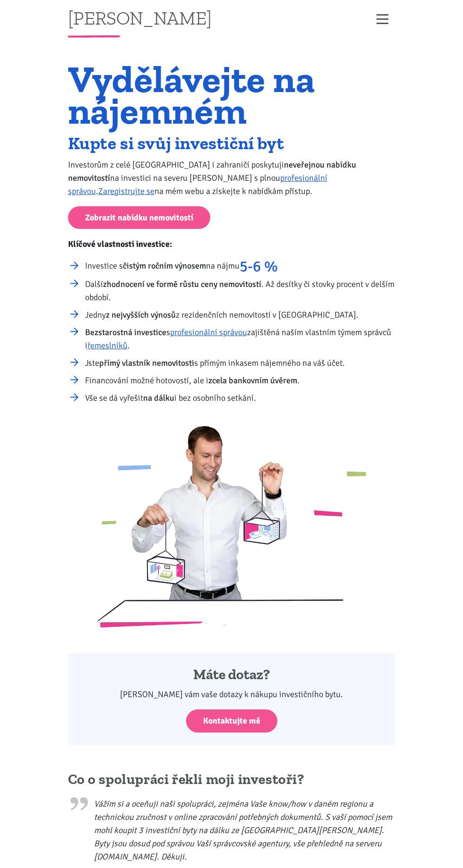  What do you see at coordinates (240, 363) in the screenshot?
I see `li: Jste s přímým inkasem nájemného na váš účet.` at bounding box center [240, 363].